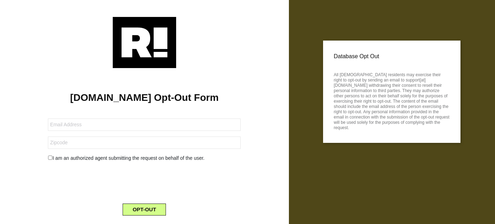 This screenshot has height=224, width=495. What do you see at coordinates (144, 209) in the screenshot?
I see `button: OPT-OUT` at bounding box center [144, 209].